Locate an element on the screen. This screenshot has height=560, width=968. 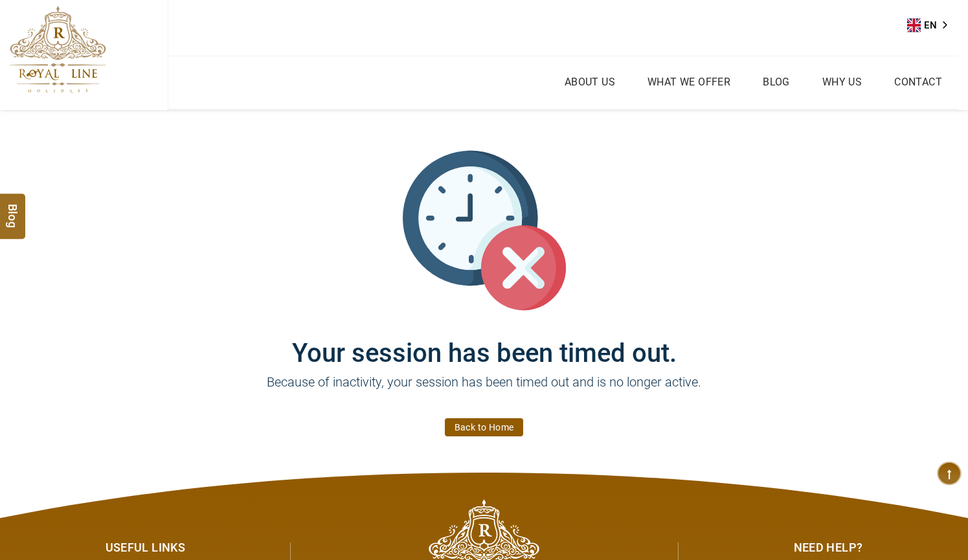
div: Need Help? is located at coordinates (776, 548).